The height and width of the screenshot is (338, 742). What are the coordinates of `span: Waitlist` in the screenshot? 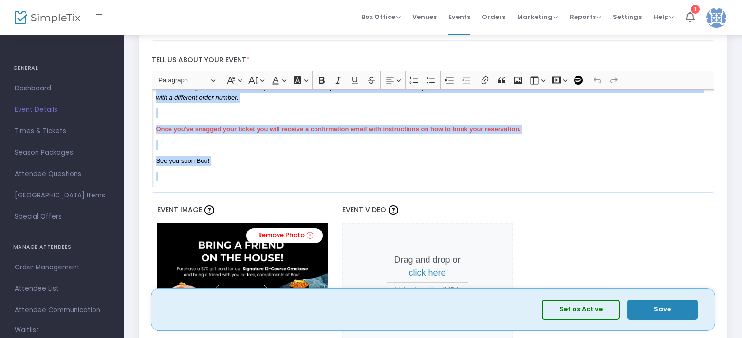 It's located at (27, 331).